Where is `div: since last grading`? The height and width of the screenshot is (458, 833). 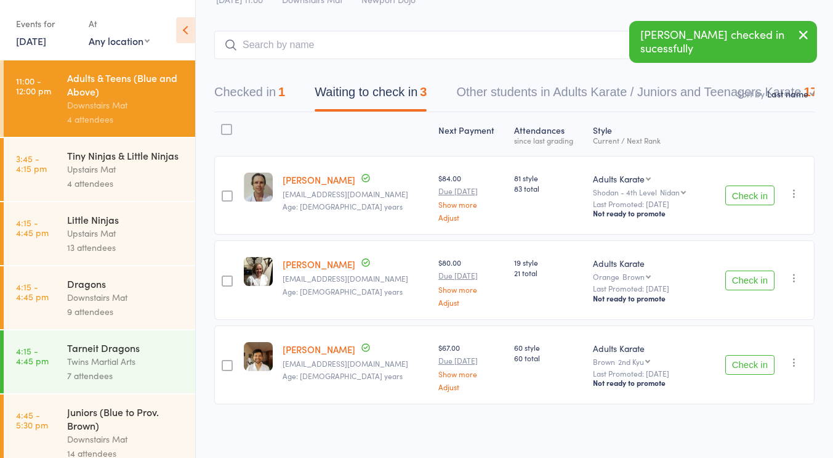 div: since last grading is located at coordinates (549, 140).